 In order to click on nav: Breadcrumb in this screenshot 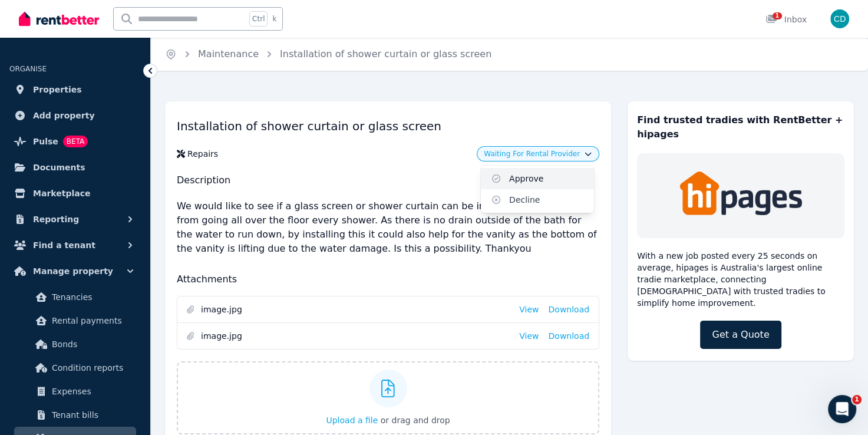, I will do `click(329, 54)`.